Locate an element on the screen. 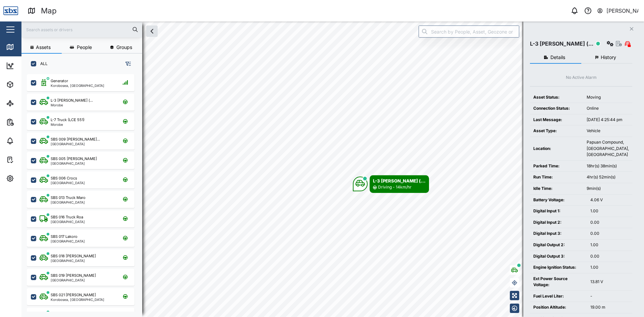 The height and width of the screenshot is (317, 644). div: Digital Output 3: is located at coordinates (559, 256).